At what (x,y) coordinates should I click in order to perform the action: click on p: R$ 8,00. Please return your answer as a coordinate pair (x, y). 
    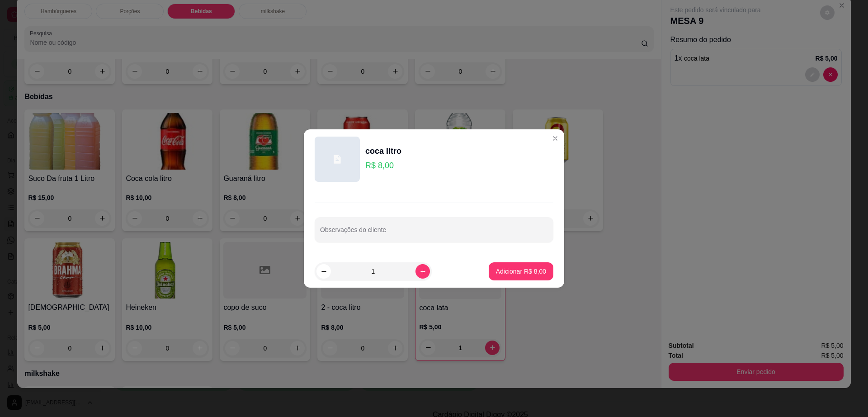
    Looking at the image, I should click on (383, 165).